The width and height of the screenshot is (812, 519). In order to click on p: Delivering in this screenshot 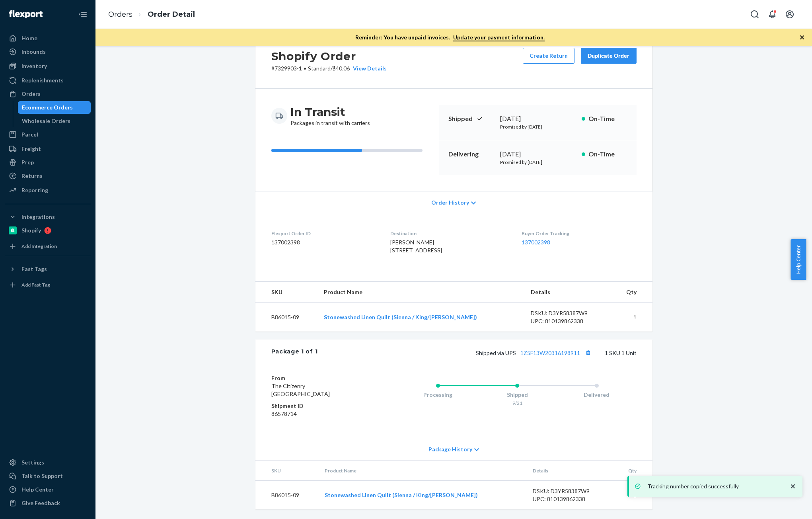, I will do `click(471, 154)`.